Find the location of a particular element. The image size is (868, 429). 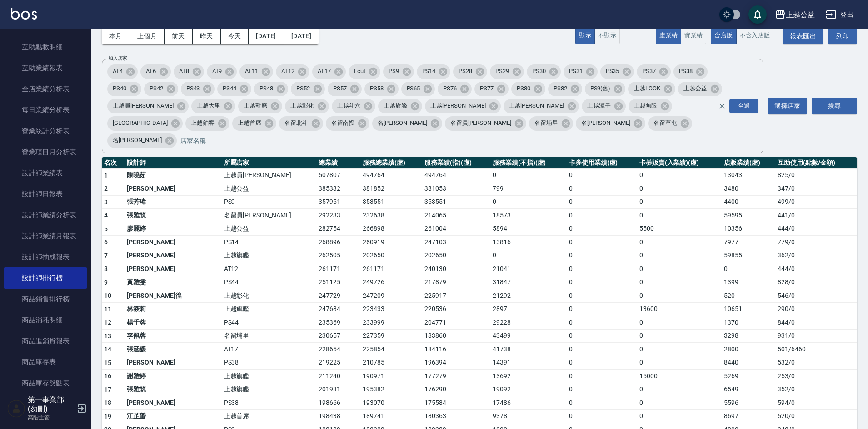

td: PS14 is located at coordinates (269, 242).